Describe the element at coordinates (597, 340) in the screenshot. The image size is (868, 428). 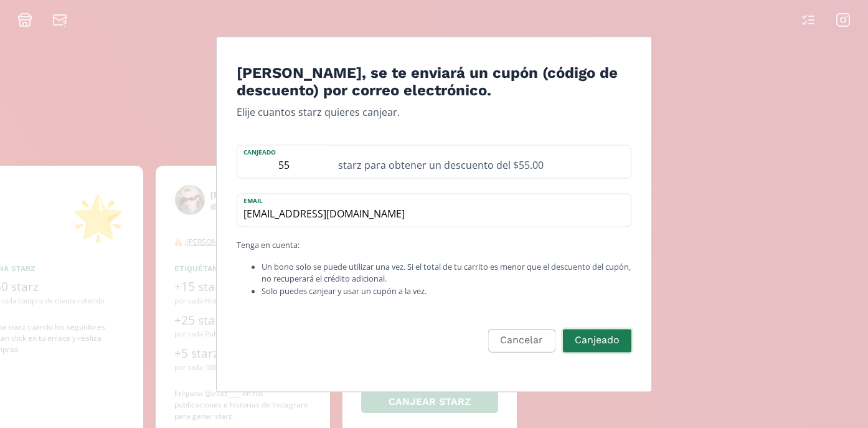
I see `button: Canjeado` at that location.